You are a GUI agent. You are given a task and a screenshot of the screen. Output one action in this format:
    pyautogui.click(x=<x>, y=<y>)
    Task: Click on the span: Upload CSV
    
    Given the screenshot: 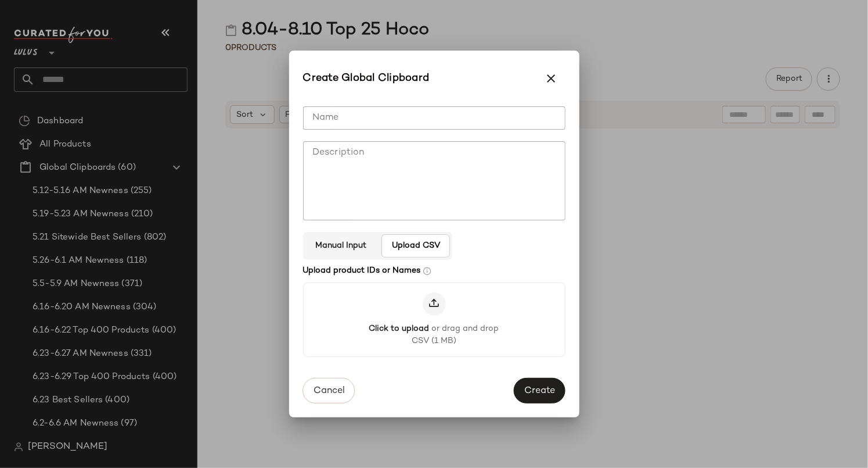 What is the action you would take?
    pyautogui.click(x=416, y=246)
    